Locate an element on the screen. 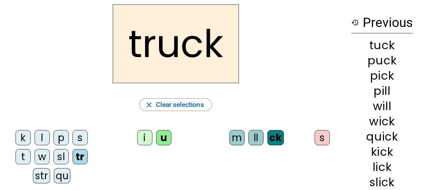  div: str is located at coordinates (41, 175).